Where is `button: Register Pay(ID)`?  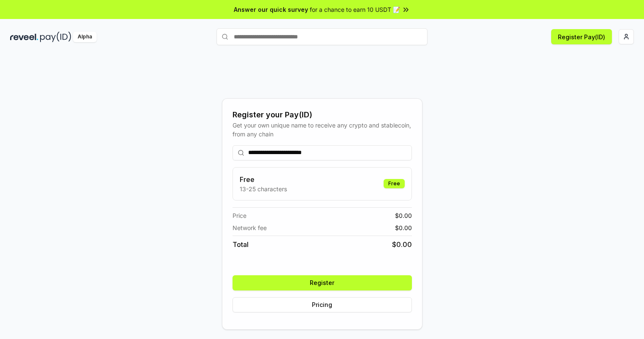 button: Register Pay(ID) is located at coordinates (581, 36).